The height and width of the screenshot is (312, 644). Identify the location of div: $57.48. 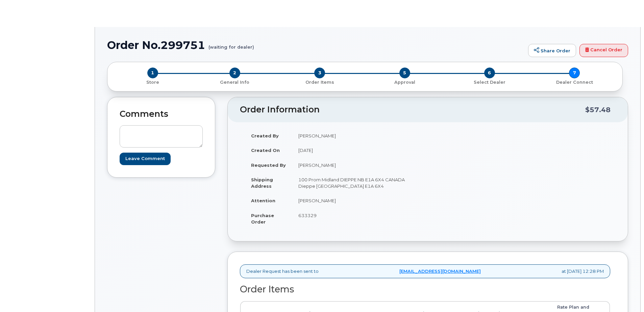
(598, 110).